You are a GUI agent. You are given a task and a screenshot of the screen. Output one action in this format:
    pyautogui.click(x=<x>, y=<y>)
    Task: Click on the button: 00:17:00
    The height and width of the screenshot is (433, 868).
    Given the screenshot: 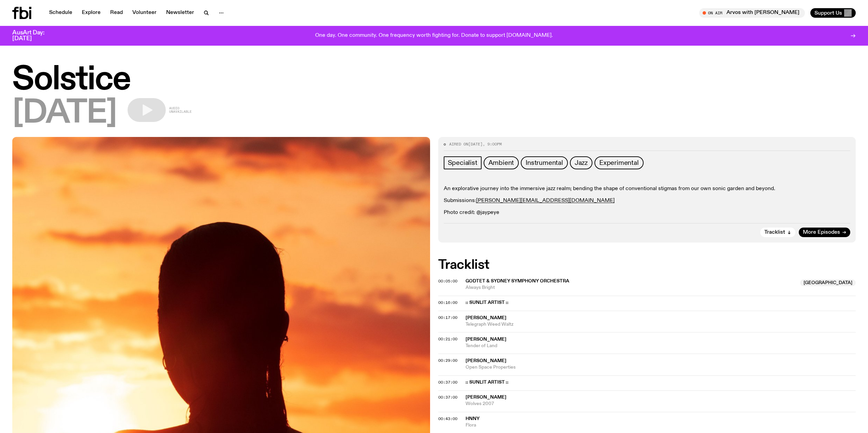 What is the action you would take?
    pyautogui.click(x=448, y=317)
    